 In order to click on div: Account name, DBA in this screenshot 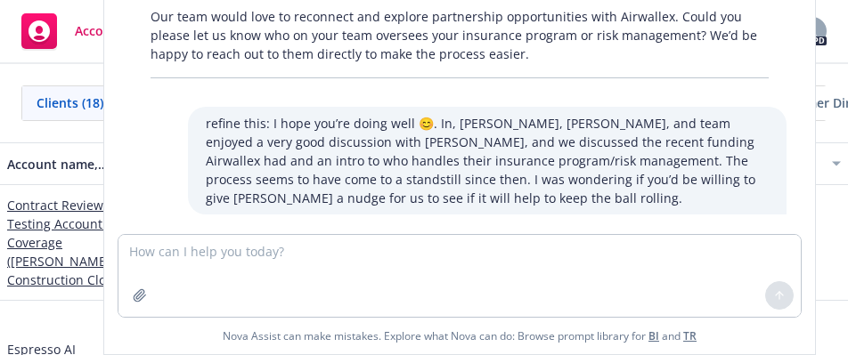, I will do `click(61, 164)`.